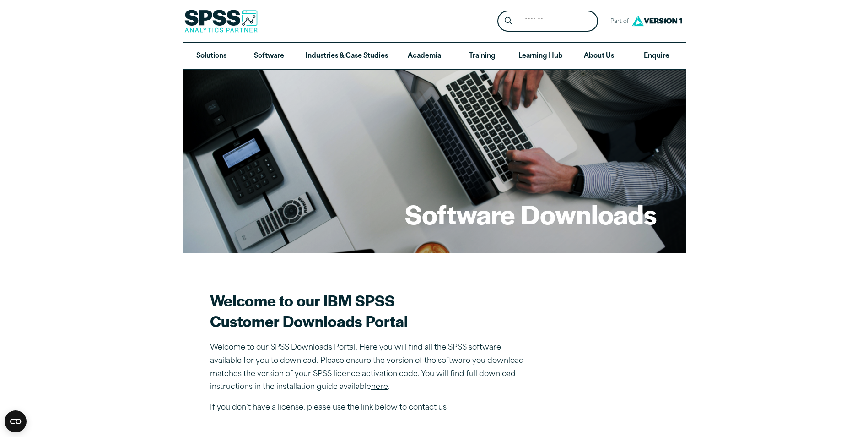 This screenshot has height=437, width=868. What do you see at coordinates (424, 56) in the screenshot?
I see `a: Academia` at bounding box center [424, 56].